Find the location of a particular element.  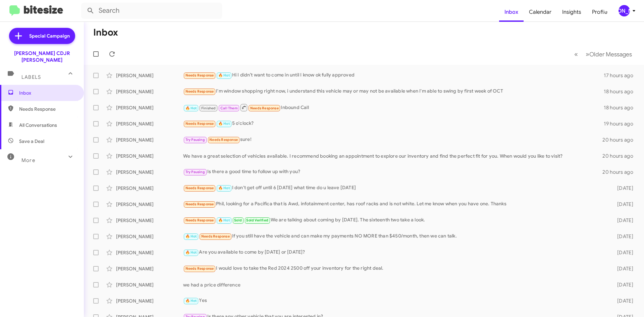

span: Sold Verified is located at coordinates (258, 220).